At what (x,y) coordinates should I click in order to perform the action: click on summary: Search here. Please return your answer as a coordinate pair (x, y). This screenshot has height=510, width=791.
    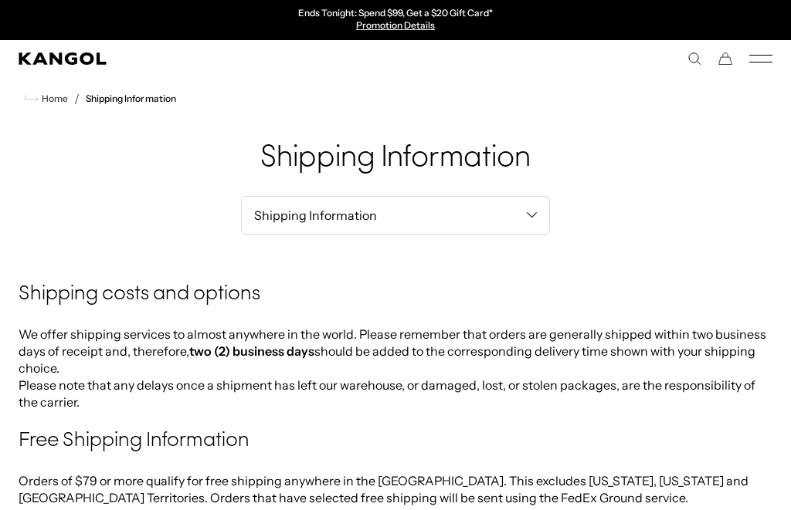
    Looking at the image, I should click on (694, 59).